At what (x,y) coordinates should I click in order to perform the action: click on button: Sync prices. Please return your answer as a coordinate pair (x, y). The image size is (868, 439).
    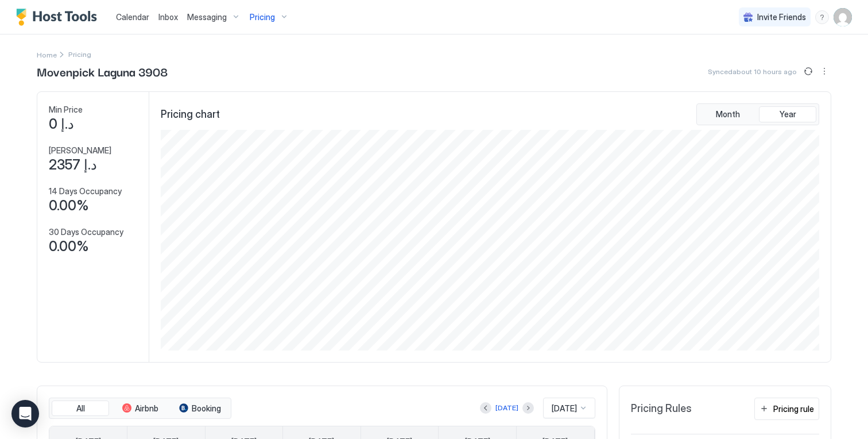
    Looking at the image, I should click on (809, 71).